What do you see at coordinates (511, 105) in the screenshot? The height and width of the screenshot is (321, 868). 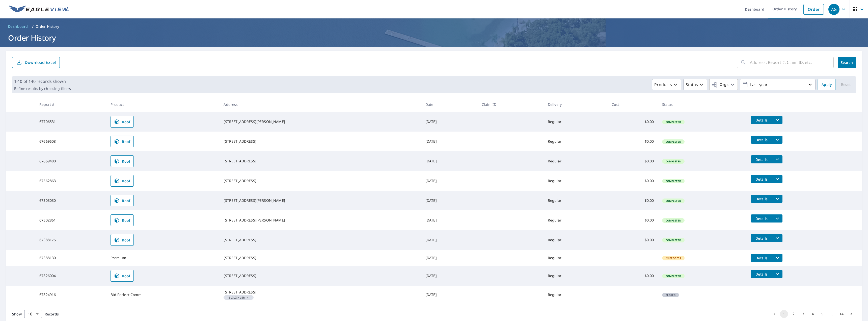 I see `th: Claim ID` at bounding box center [511, 105].